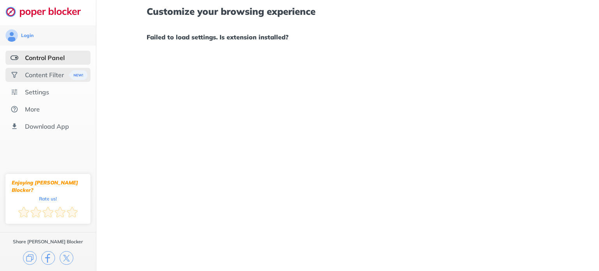 The height and width of the screenshot is (271, 599). Describe the element at coordinates (47, 126) in the screenshot. I see `div: Download App` at that location.